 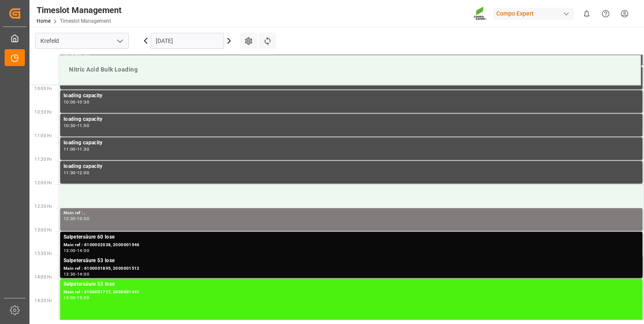 What do you see at coordinates (534, 14) in the screenshot?
I see `div: Compo Expert` at bounding box center [534, 14].